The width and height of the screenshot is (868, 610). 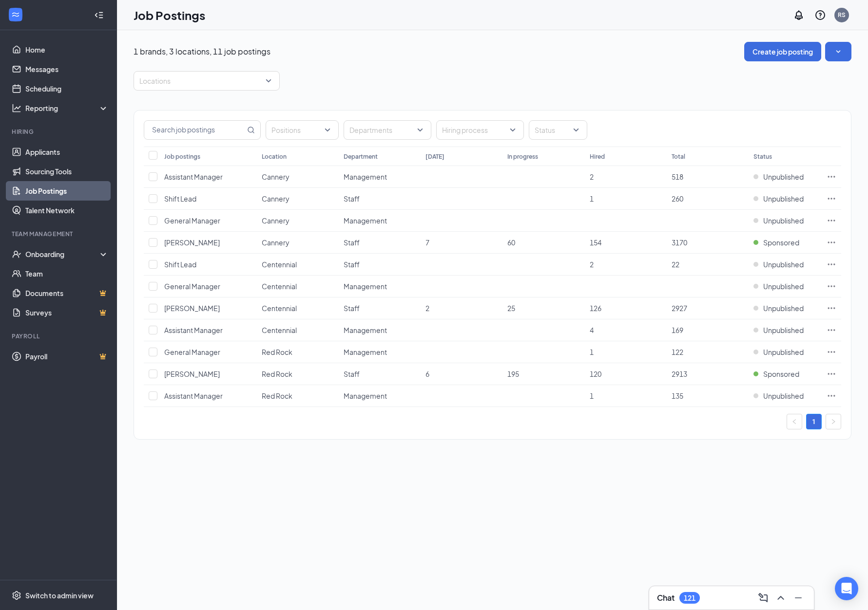 What do you see at coordinates (592, 330) in the screenshot?
I see `span: 4` at bounding box center [592, 330].